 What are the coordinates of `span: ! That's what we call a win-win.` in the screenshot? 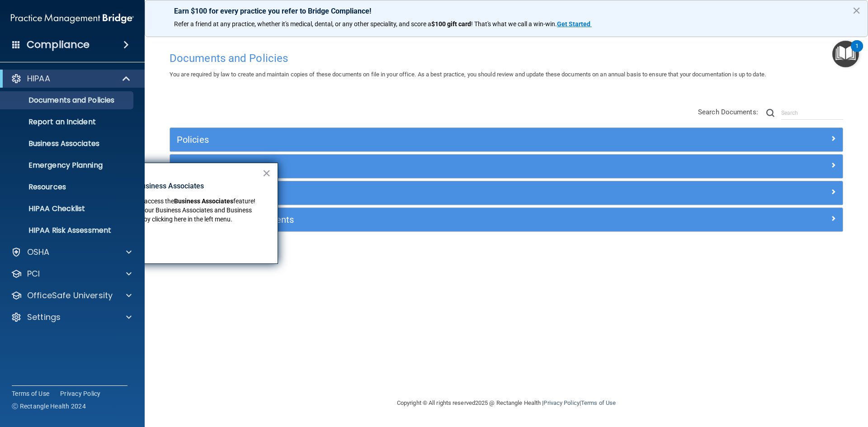 It's located at (514, 24).